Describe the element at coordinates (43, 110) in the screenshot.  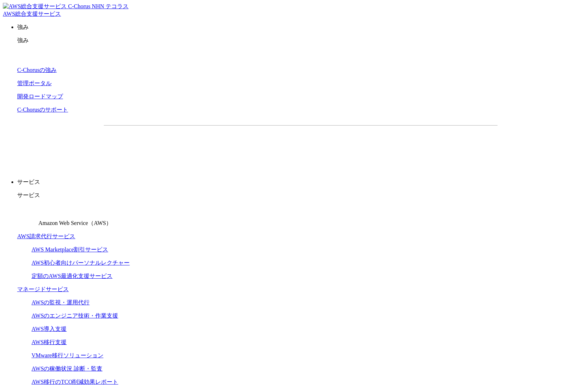
I see `a: C-Chorusのサポート` at that location.